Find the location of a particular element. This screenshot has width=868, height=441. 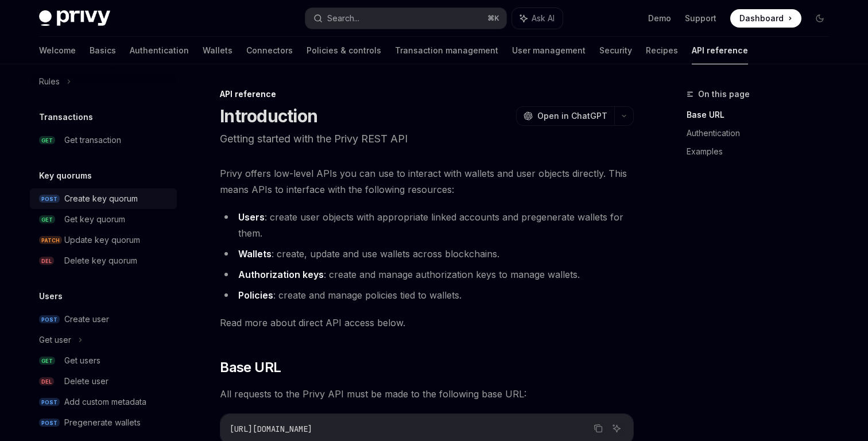

a: Security is located at coordinates (615, 51).